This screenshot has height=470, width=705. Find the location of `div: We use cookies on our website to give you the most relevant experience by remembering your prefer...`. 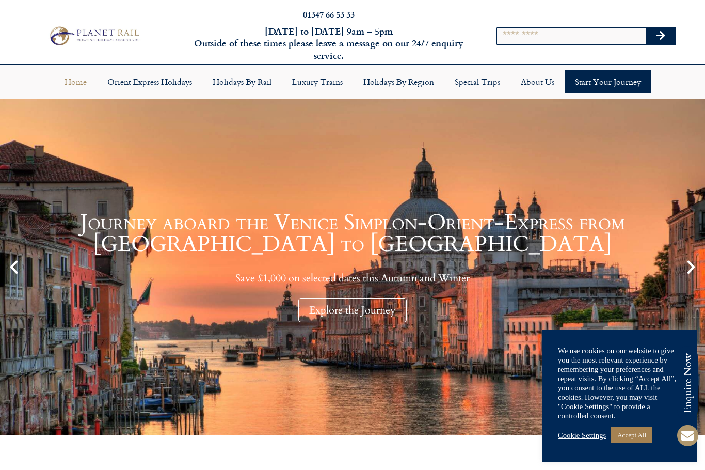

div: We use cookies on our website to give you the most relevant experience by remembering your prefer... is located at coordinates (620, 383).